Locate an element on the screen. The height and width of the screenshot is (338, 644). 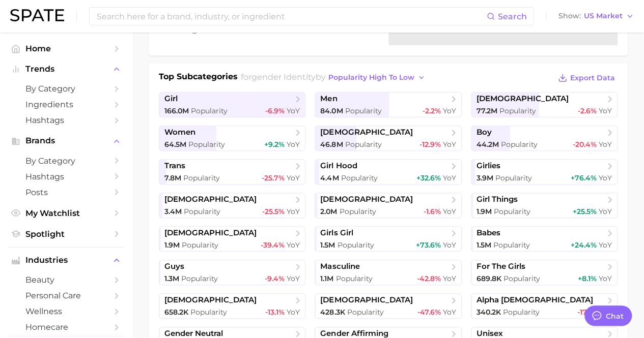
a: women64.5m Popularity+9.2% YoY is located at coordinates (232, 138).